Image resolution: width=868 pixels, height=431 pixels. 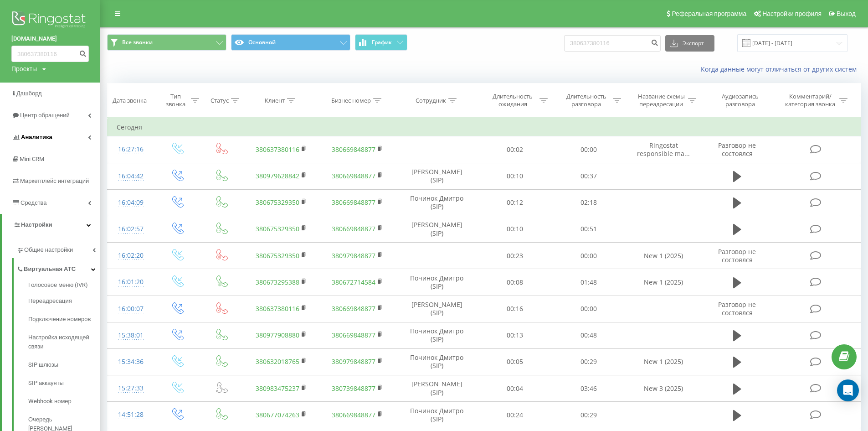 I want to click on a: SIP шлюзы, so click(x=64, y=365).